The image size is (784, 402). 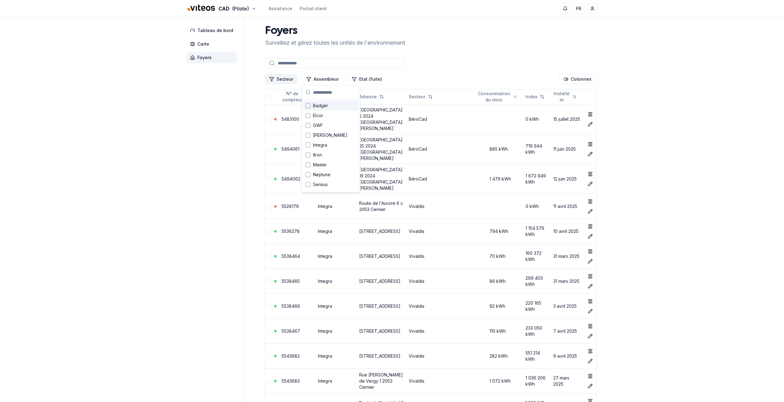 What do you see at coordinates (381, 206) in the screenshot?
I see `a: Route de l'Aurore 6 c 2053 Cernier` at bounding box center [381, 206].